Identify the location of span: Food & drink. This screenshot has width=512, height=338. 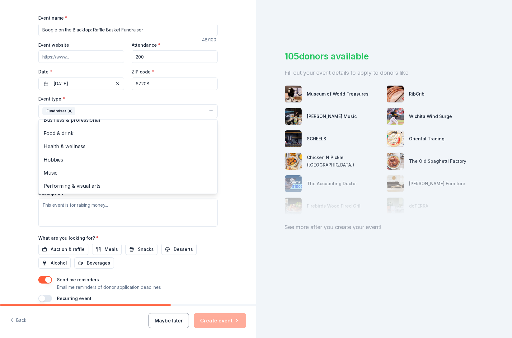
(128, 133).